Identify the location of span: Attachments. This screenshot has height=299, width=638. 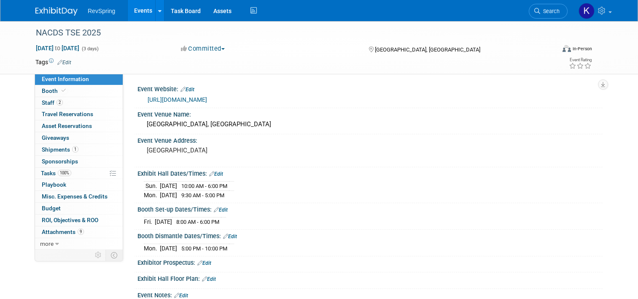
(63, 232).